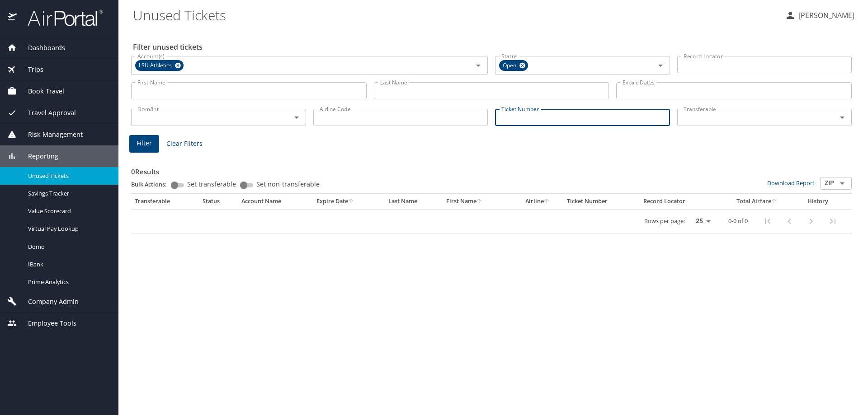 Image resolution: width=868 pixels, height=415 pixels. I want to click on select: rows per page, so click(701, 222).